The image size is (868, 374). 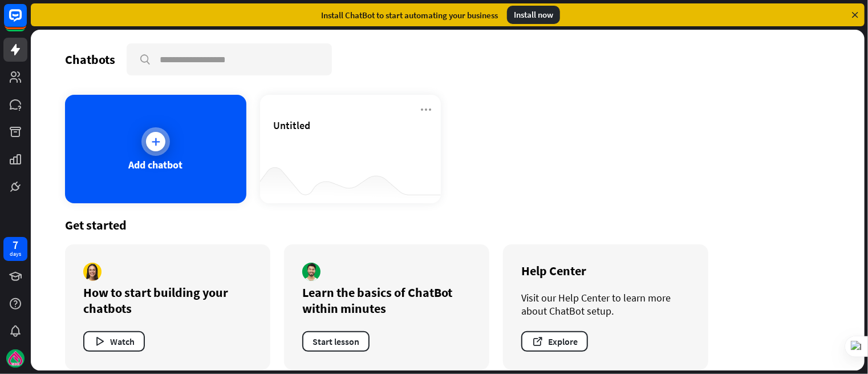 What do you see at coordinates (336, 342) in the screenshot?
I see `button: Start lesson` at bounding box center [336, 342].